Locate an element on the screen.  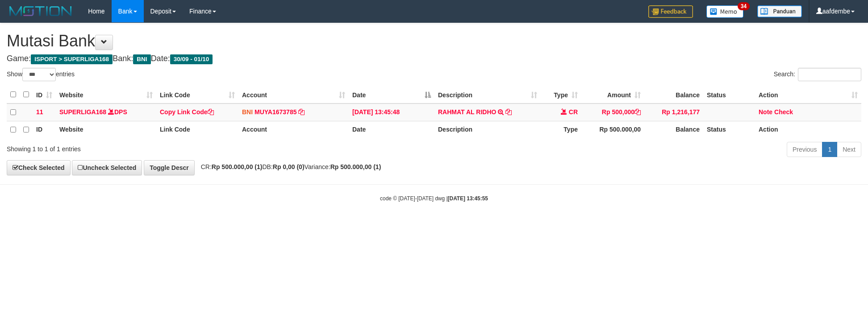
td: Rp 500,000 is located at coordinates (612, 113).